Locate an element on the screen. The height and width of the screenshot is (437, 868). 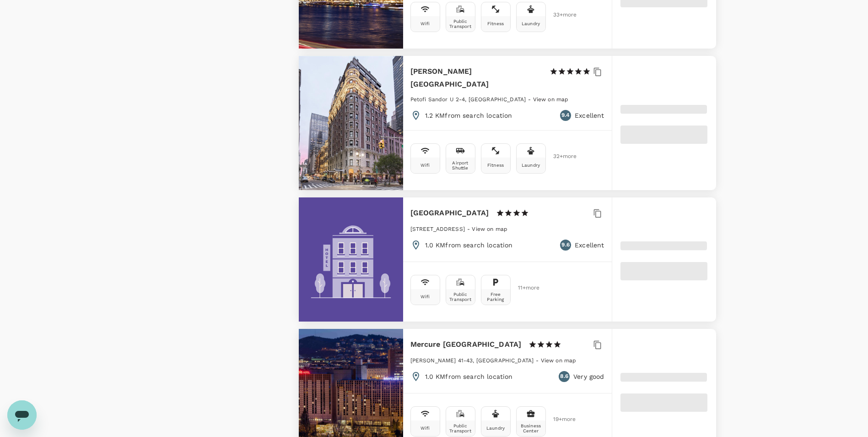
p: 1.2 KM from search location is located at coordinates (469, 115).